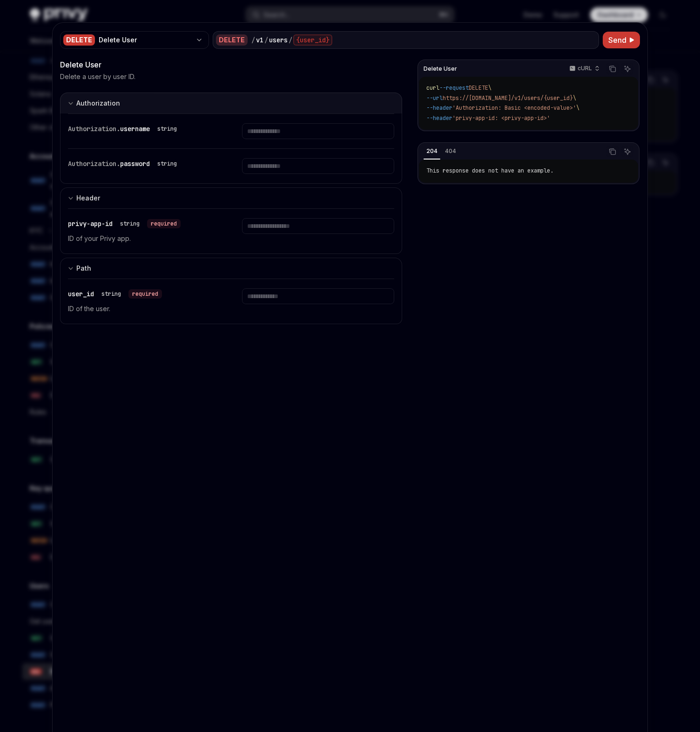 This screenshot has width=700, height=732. I want to click on input: Enter user_id, so click(318, 296).